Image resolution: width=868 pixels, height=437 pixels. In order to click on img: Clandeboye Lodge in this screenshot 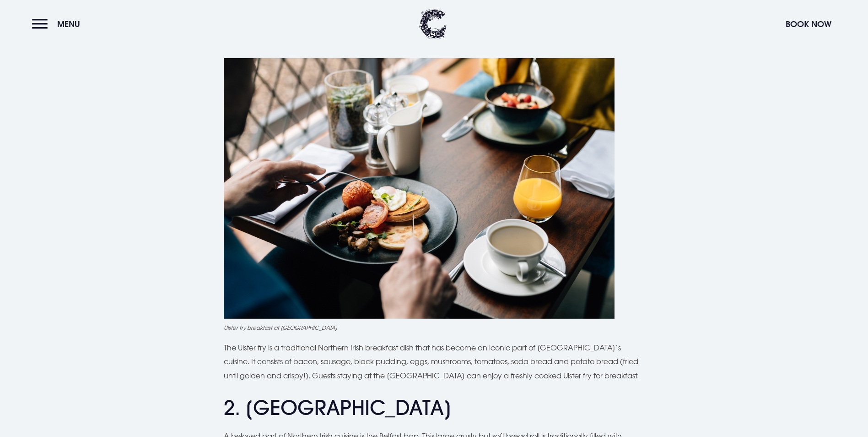, I will do `click(433, 24)`.